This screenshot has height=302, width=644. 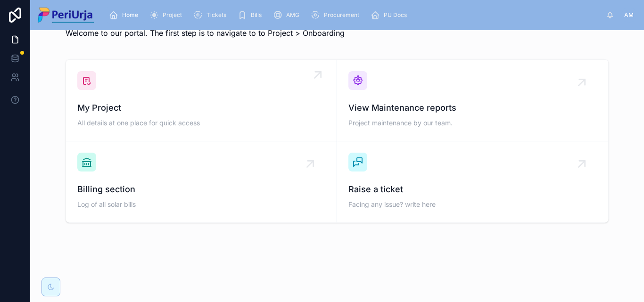 I want to click on span: AM, so click(x=629, y=15).